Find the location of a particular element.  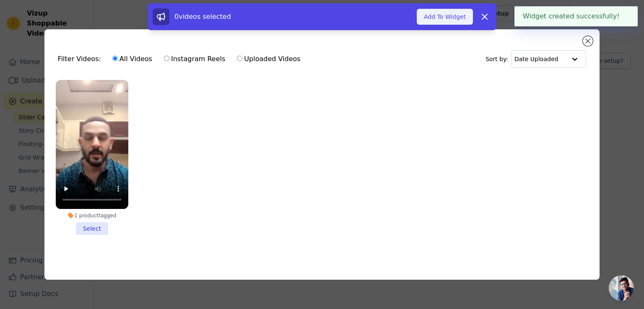

div: Filter Videos: is located at coordinates (182, 59).